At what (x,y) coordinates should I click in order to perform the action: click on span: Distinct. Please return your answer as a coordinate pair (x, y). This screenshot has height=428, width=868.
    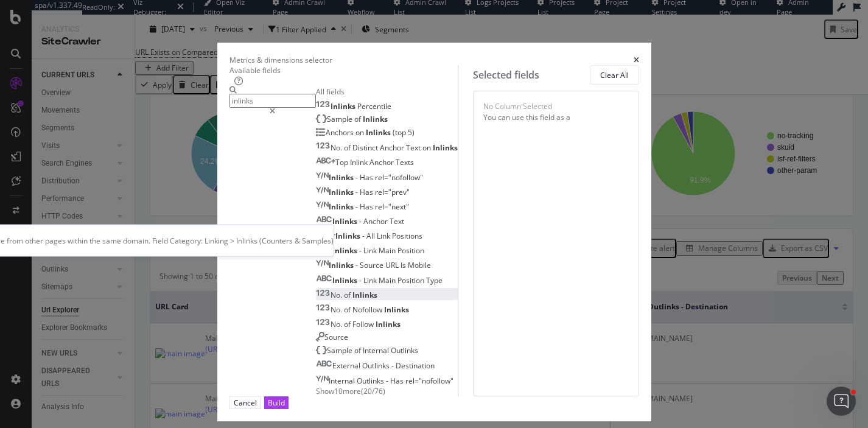
    Looking at the image, I should click on (366, 147).